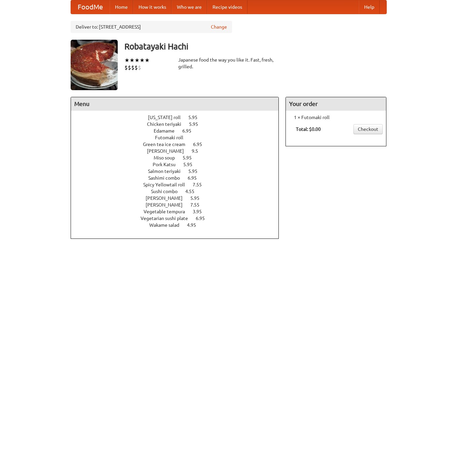 The width and height of the screenshot is (457, 476). What do you see at coordinates (121, 7) in the screenshot?
I see `a: Home` at bounding box center [121, 7].